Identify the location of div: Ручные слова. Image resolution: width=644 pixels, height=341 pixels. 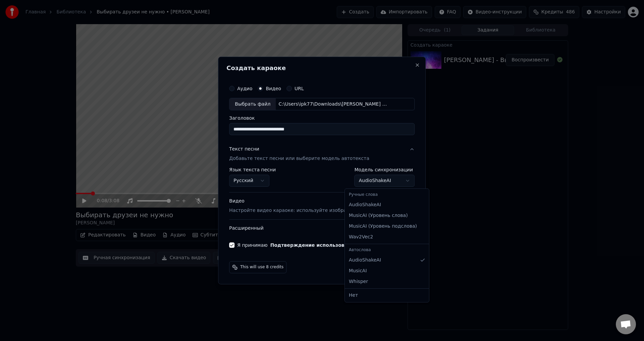
(387, 195).